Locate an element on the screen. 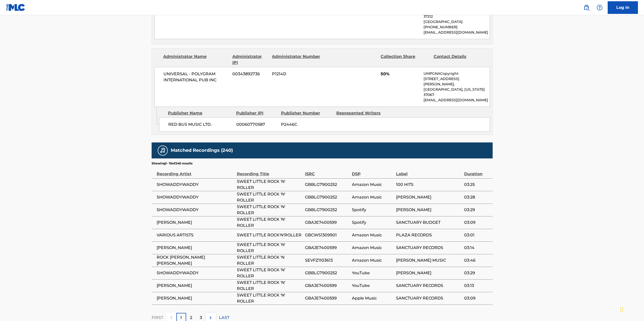 This screenshot has width=644, height=321. p: Showing 1 - 10 of 240 results is located at coordinates (172, 163).